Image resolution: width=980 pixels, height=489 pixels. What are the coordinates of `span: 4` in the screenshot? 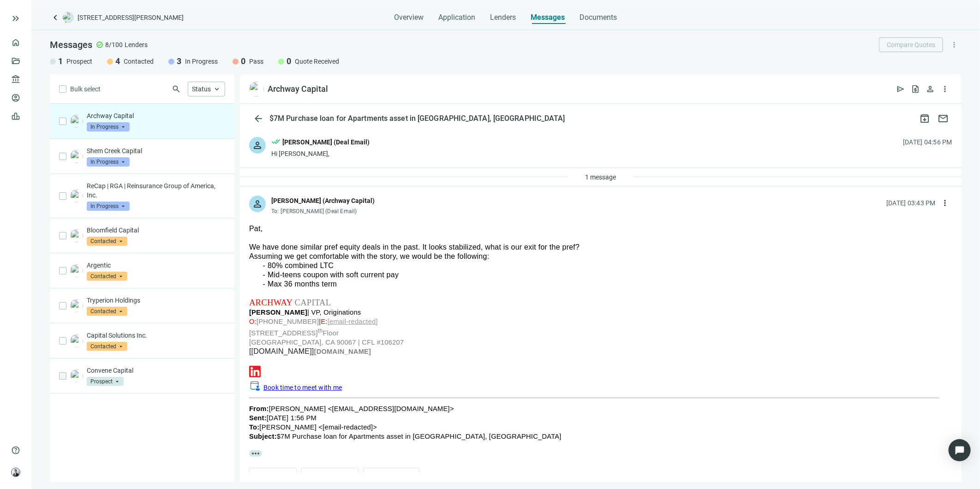 It's located at (117, 62).